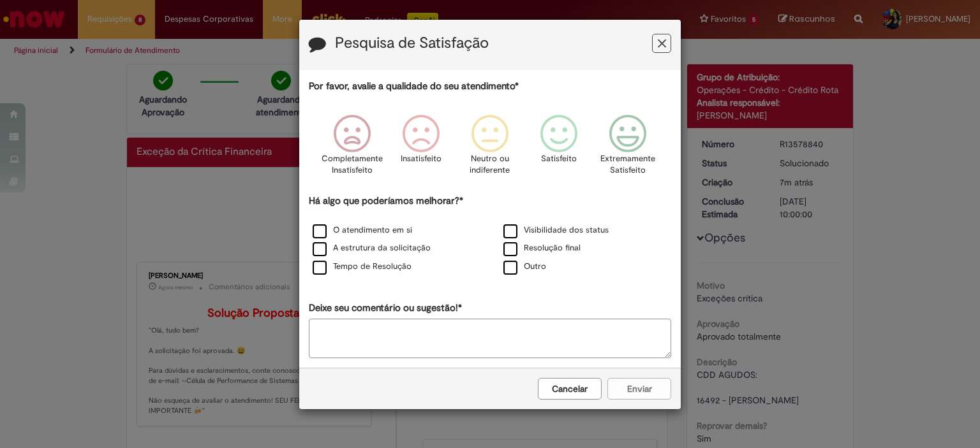 This screenshot has width=980, height=448. What do you see at coordinates (421, 149) in the screenshot?
I see `div: Insatisfeito` at bounding box center [421, 149].